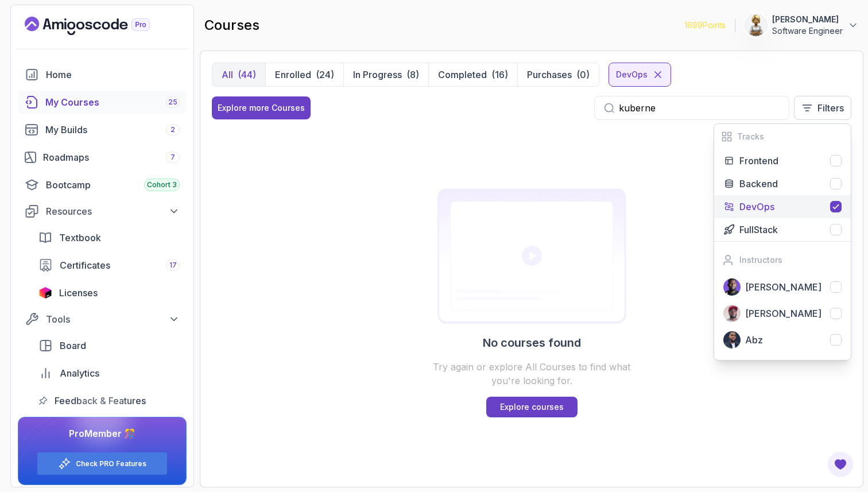 This screenshot has height=492, width=868. I want to click on button: All(44), so click(239, 75).